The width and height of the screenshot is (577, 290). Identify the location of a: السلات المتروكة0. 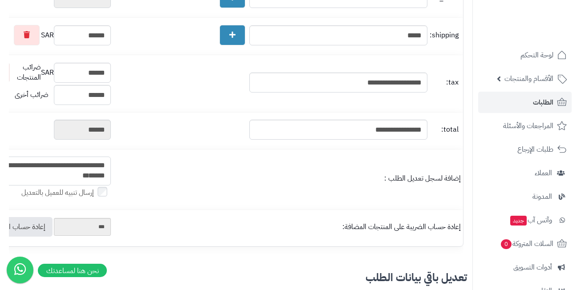
(525, 244).